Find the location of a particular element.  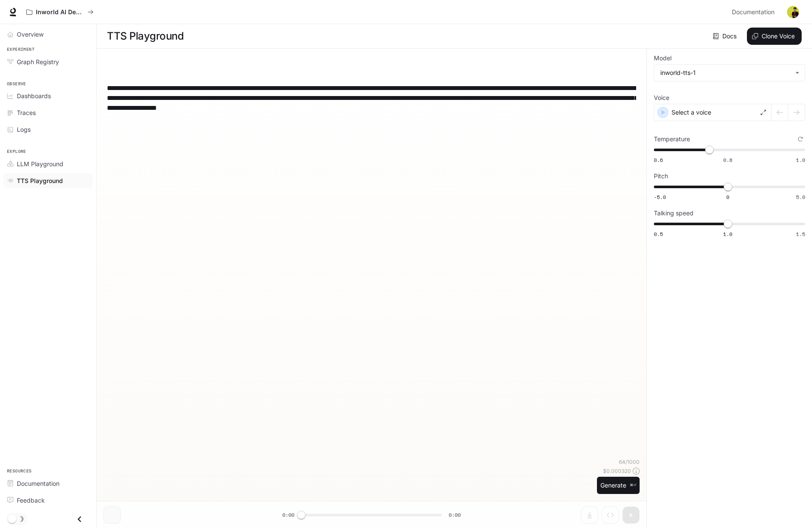

p: Select a voice is located at coordinates (691, 113).